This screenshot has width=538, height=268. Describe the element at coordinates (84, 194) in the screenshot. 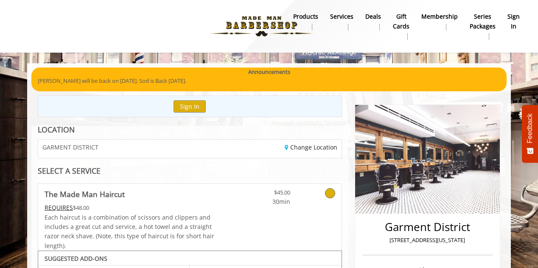

I see `b: The Made Man Haircut` at that location.